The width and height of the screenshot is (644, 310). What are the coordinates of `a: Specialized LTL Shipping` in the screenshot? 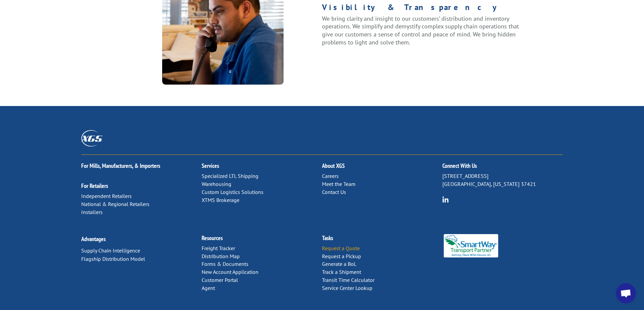 It's located at (230, 176).